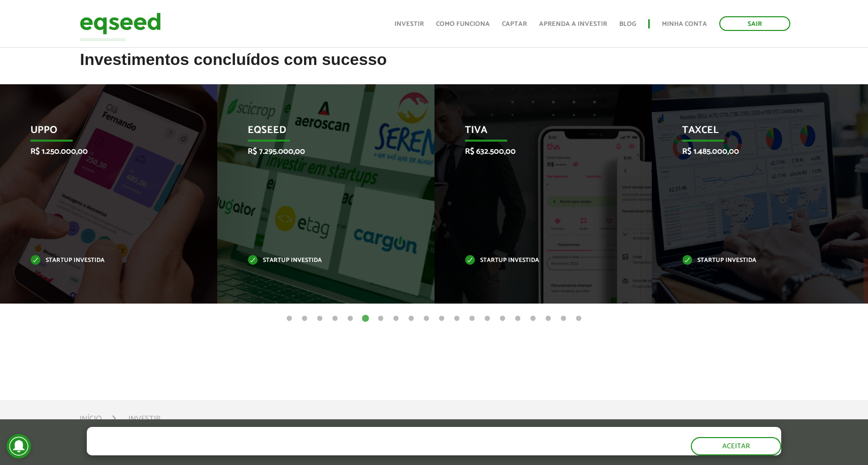 The width and height of the screenshot is (868, 465). I want to click on button: 8 of 20, so click(396, 319).